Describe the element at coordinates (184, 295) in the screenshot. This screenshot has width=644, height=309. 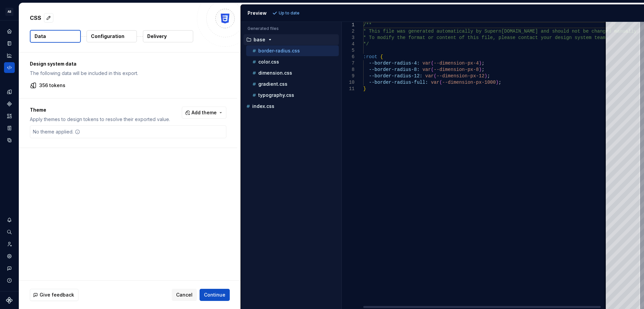
I see `button: Cancel` at that location.